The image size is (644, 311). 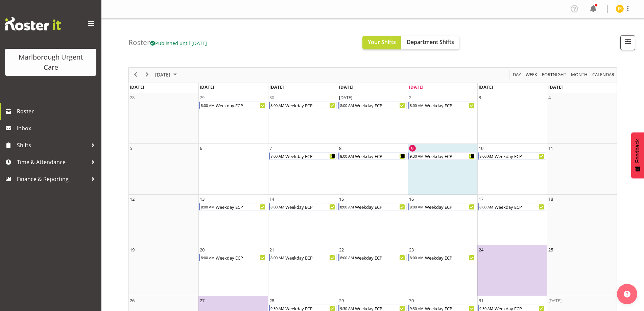 I want to click on span: Month, so click(x=579, y=74).